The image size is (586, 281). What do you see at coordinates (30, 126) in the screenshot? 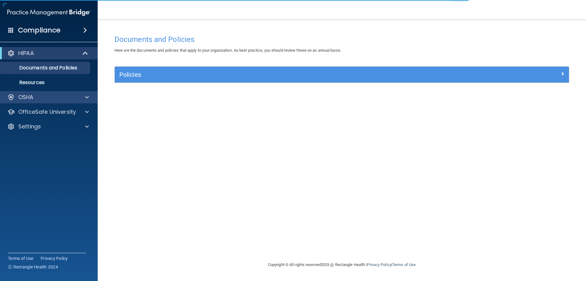
I see `p: Settings` at bounding box center [30, 126].